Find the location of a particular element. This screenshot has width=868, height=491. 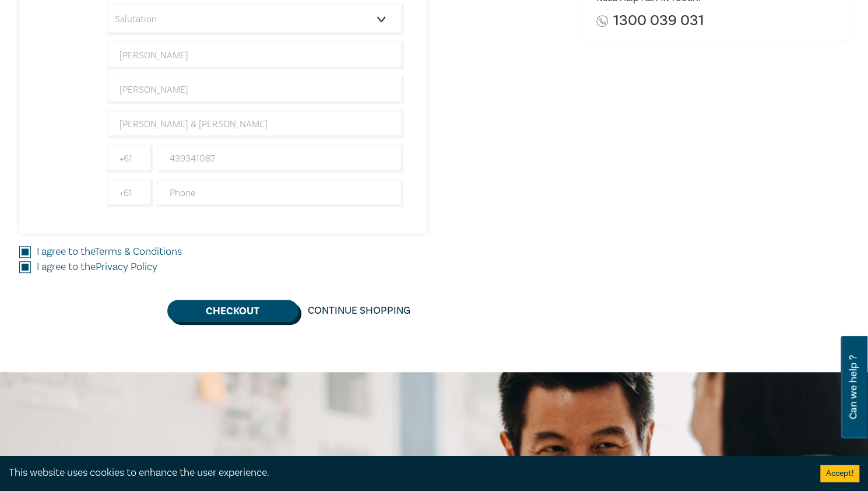

span: Can we help ? is located at coordinates (852, 387).